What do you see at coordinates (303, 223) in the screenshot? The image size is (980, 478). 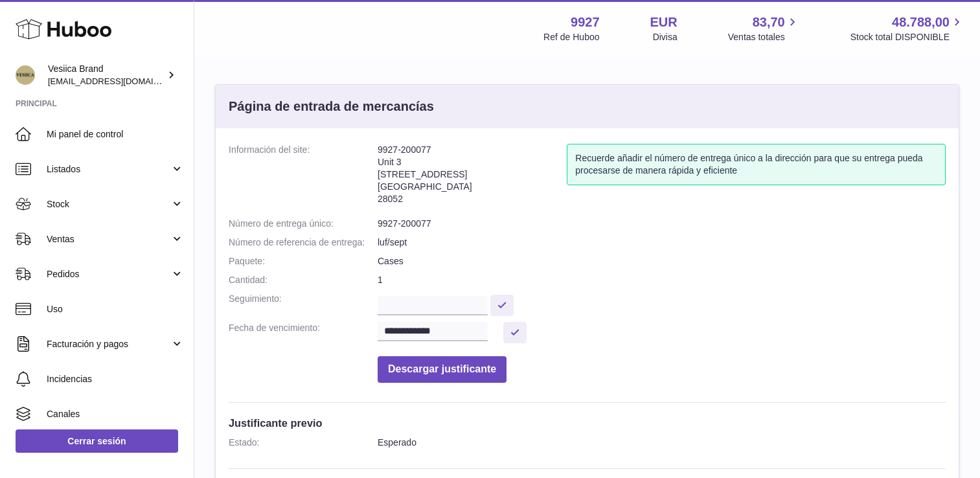 I see `dt: Número de entrega único:` at bounding box center [303, 223].